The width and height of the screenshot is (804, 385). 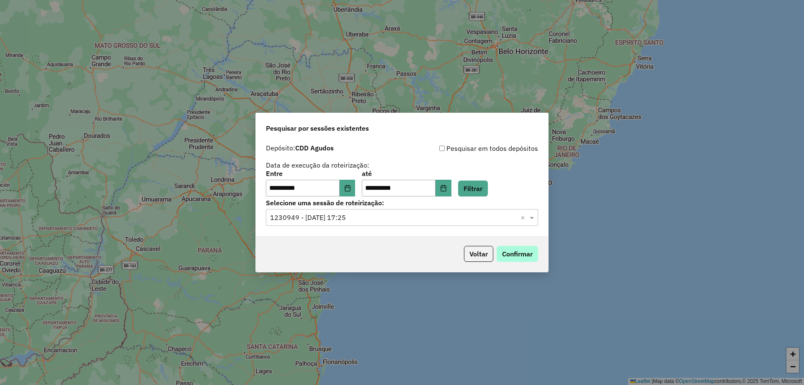 I want to click on label: Data de execução da roteirização:, so click(x=318, y=165).